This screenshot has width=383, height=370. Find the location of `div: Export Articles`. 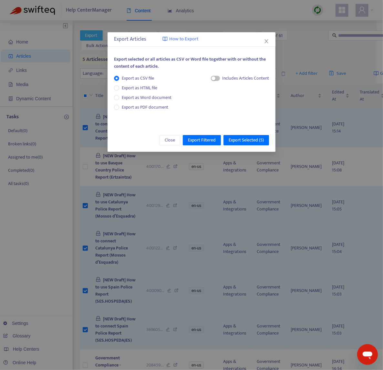

div: Export Articles is located at coordinates (191, 39).